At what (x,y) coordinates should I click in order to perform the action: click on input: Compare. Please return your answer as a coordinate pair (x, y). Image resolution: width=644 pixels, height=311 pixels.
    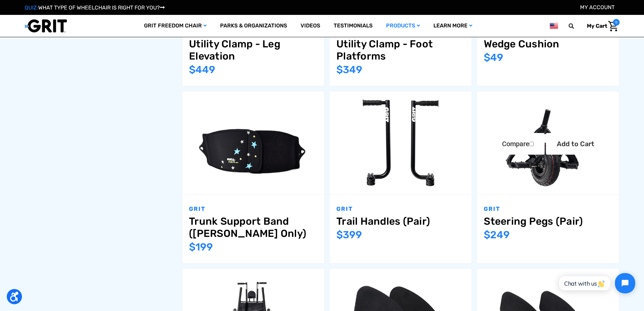
    Looking at the image, I should click on (532, 144).